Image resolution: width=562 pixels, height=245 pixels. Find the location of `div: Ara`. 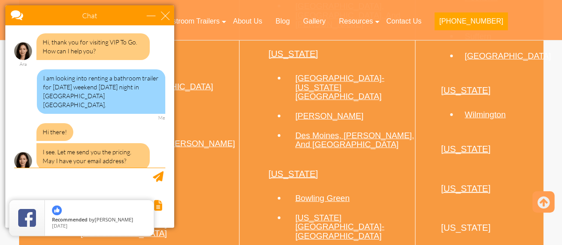

div: Ara is located at coordinates (23, 64).